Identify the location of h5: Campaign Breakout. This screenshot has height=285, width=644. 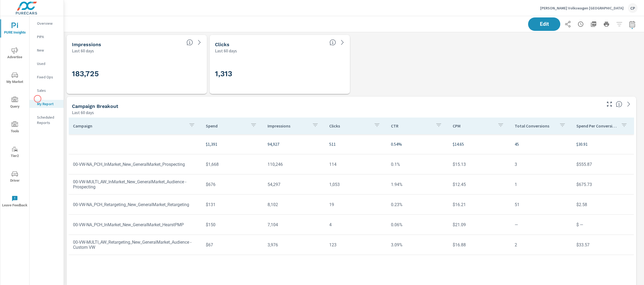
(95, 106).